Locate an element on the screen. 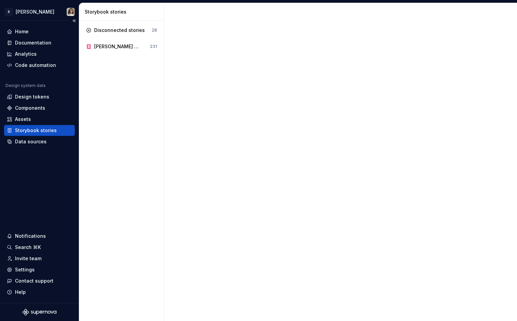  div: 28 is located at coordinates (154, 30).